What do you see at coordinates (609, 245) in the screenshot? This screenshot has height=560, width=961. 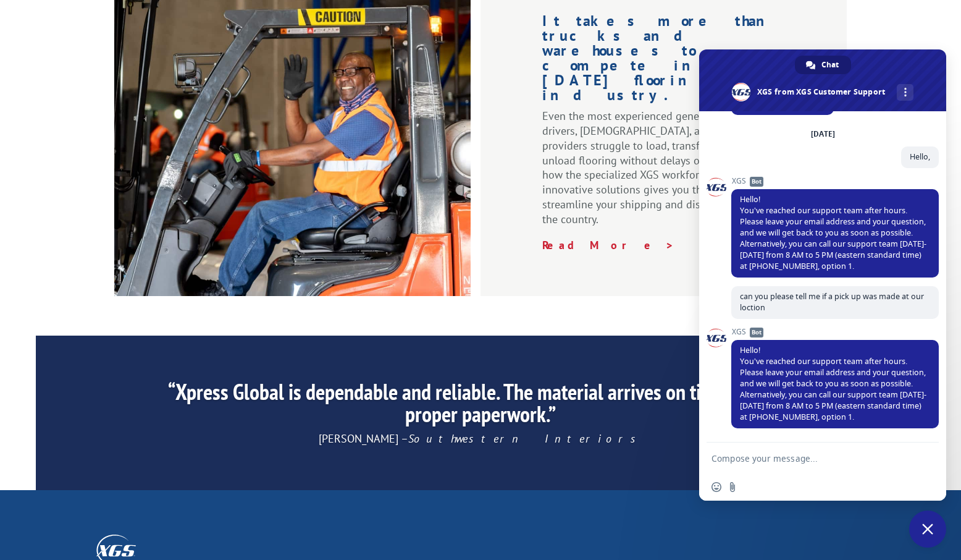 I see `a: Read More >` at bounding box center [609, 245].